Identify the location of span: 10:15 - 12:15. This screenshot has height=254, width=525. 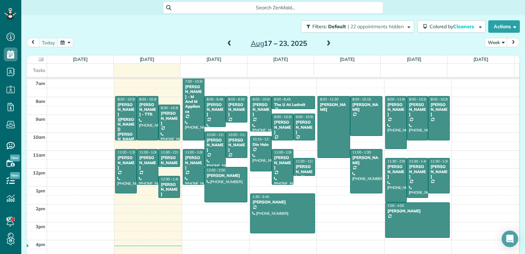
(263, 139).